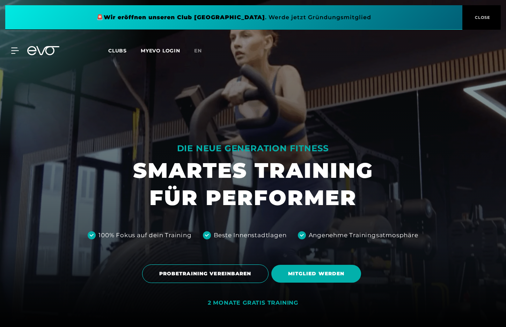  I want to click on button: CLOSE, so click(482, 17).